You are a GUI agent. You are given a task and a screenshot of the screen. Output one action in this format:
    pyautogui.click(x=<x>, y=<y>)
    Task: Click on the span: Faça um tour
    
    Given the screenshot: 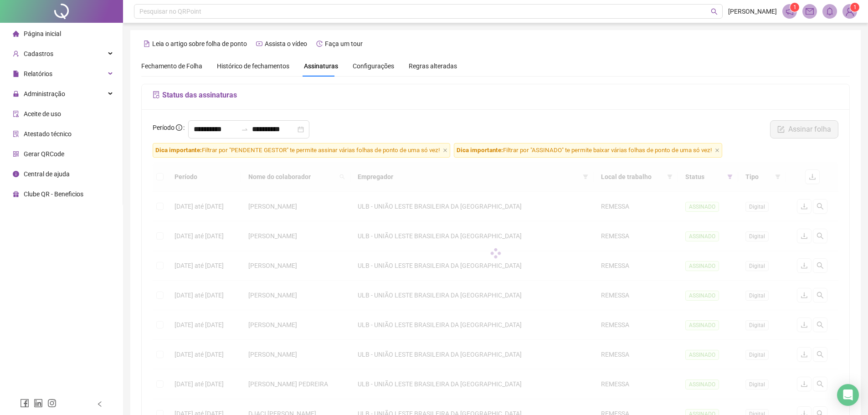 What is the action you would take?
    pyautogui.click(x=343, y=44)
    